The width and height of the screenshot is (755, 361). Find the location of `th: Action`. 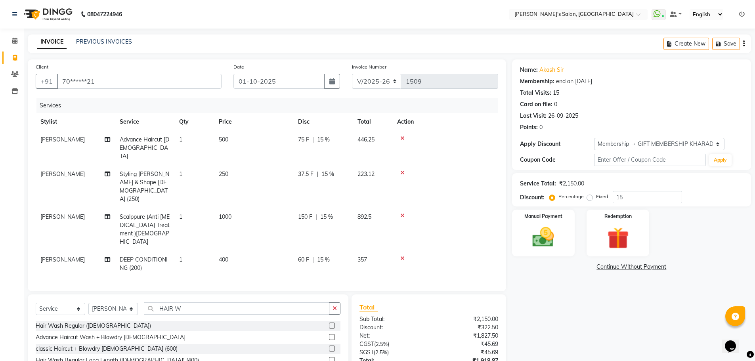

th: Action is located at coordinates (445, 122).